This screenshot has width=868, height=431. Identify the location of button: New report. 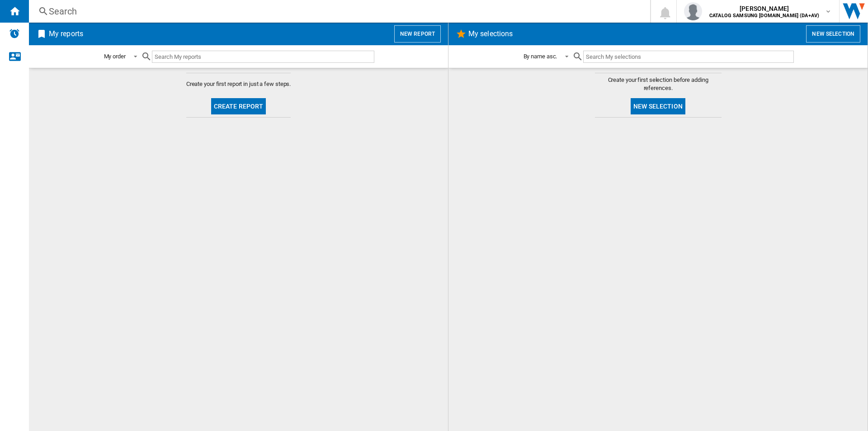
(417, 34).